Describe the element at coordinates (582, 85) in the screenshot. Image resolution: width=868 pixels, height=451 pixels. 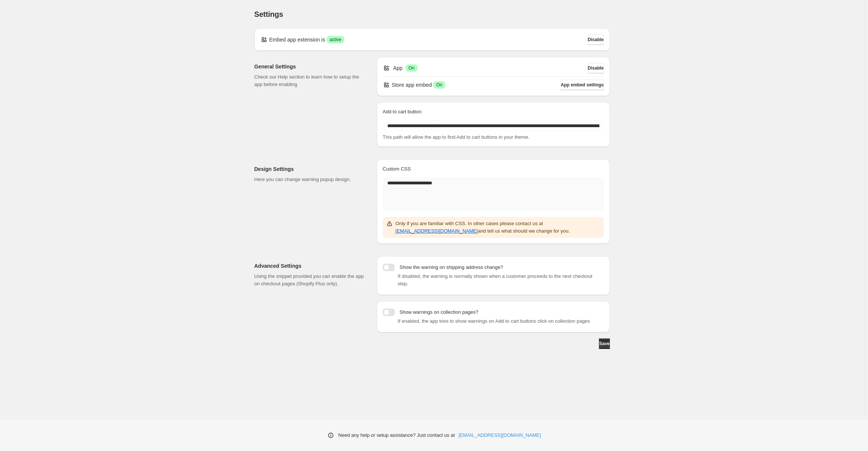
I see `button: App embed settings` at that location.